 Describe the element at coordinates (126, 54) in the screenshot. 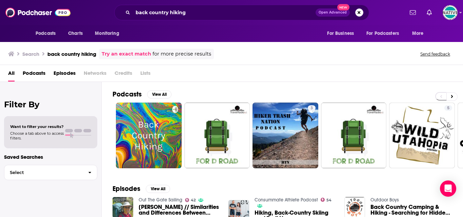

I see `a: Try an exact match` at that location.